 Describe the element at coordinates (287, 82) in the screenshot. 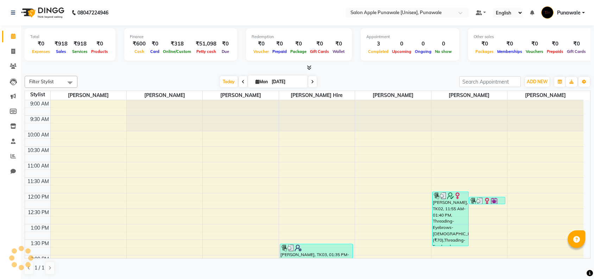

I see `input: 2025-09-01` at that location.